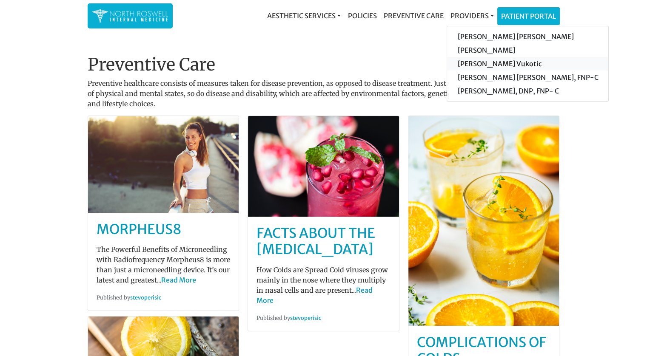 The image size is (647, 356). Describe the element at coordinates (130, 16) in the screenshot. I see `img: North Roswell Internal Medicine` at that location.